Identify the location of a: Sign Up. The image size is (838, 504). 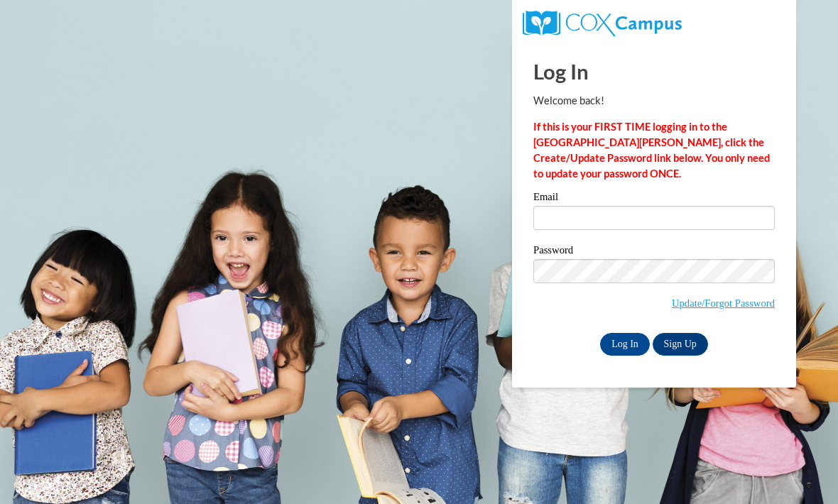
(680, 344).